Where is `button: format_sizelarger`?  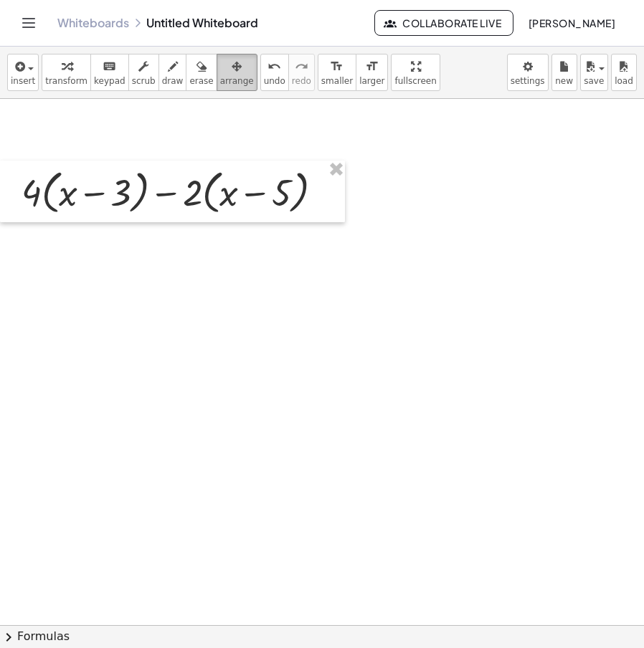
button: format_sizelarger is located at coordinates (371, 73).